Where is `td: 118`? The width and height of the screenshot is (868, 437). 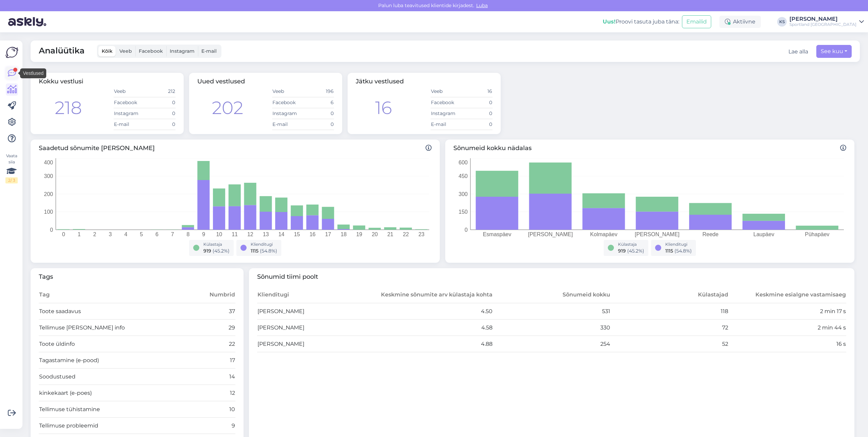 td: 118 is located at coordinates (669, 311).